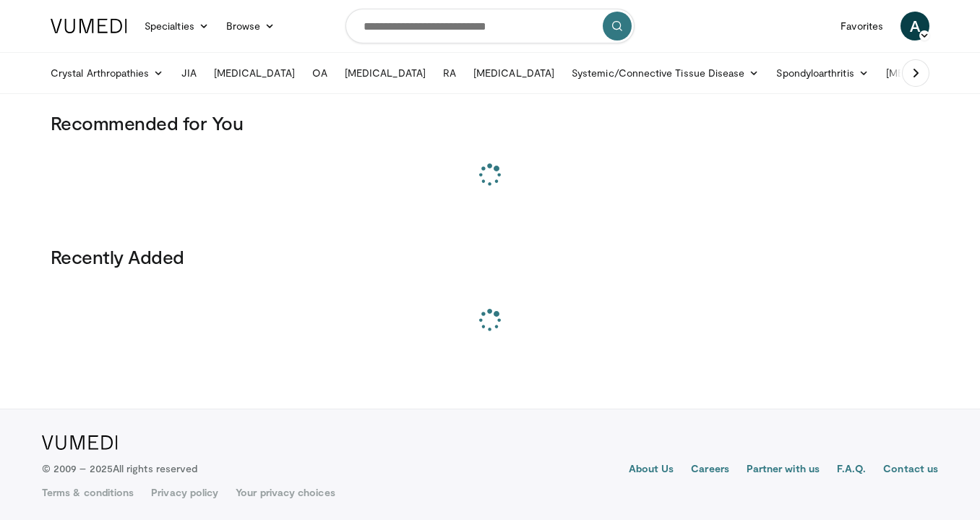 Image resolution: width=980 pixels, height=520 pixels. I want to click on a: Privacy policy, so click(184, 492).